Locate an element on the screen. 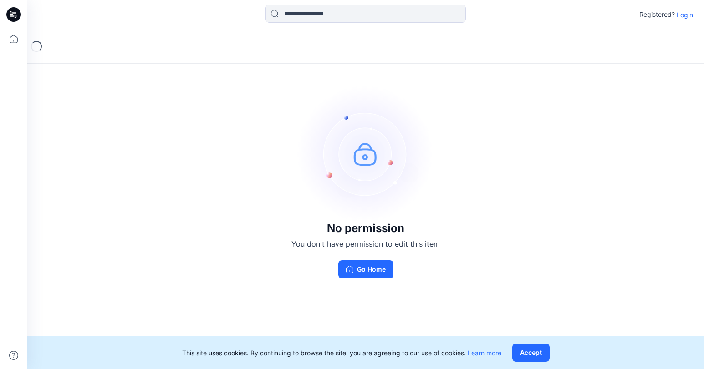 Image resolution: width=704 pixels, height=369 pixels. button: Accept is located at coordinates (531, 353).